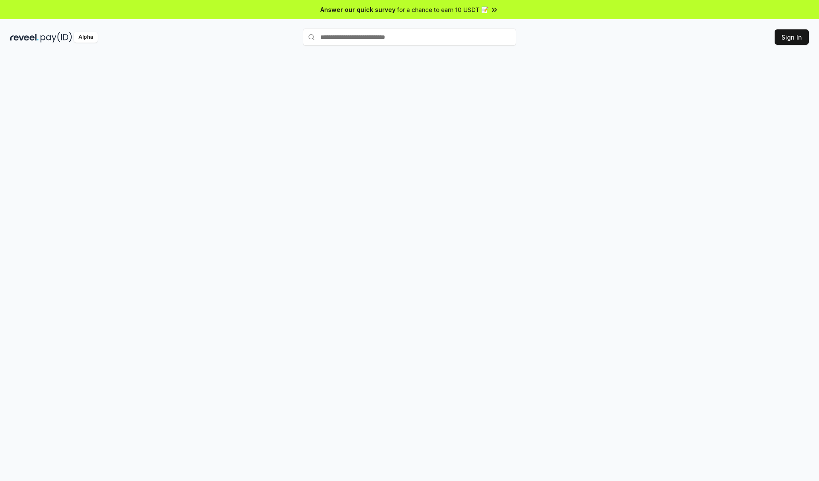 The image size is (819, 481). I want to click on span: Answer our quick survey, so click(358, 9).